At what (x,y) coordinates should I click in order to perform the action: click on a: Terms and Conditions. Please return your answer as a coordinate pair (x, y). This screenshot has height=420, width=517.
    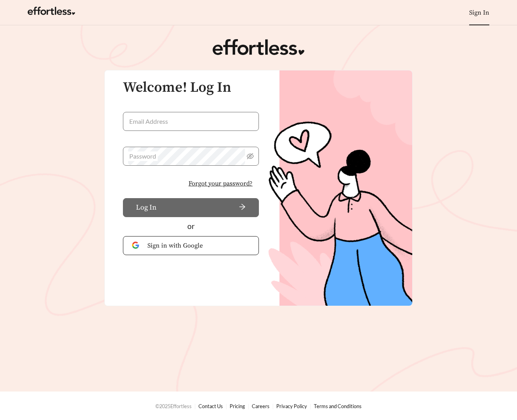
    Looking at the image, I should click on (338, 406).